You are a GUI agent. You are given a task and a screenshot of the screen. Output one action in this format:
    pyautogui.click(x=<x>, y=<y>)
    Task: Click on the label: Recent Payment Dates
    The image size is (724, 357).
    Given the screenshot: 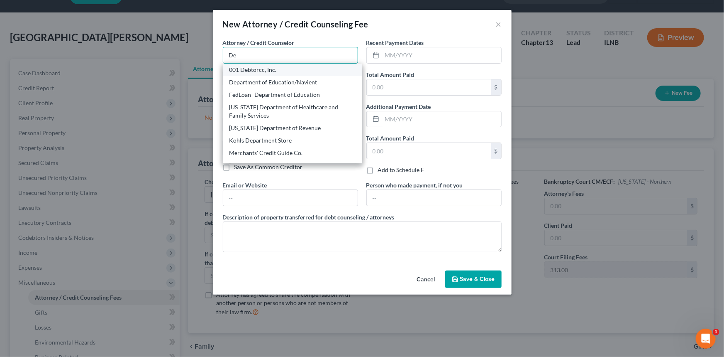 What is the action you would take?
    pyautogui.click(x=395, y=42)
    